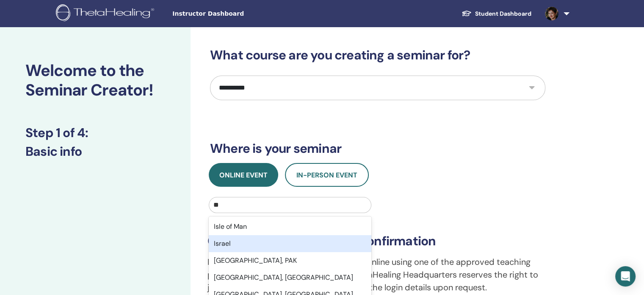 This screenshot has width=644, height=295. What do you see at coordinates (327, 175) in the screenshot?
I see `span: In-Person Event` at bounding box center [327, 175].